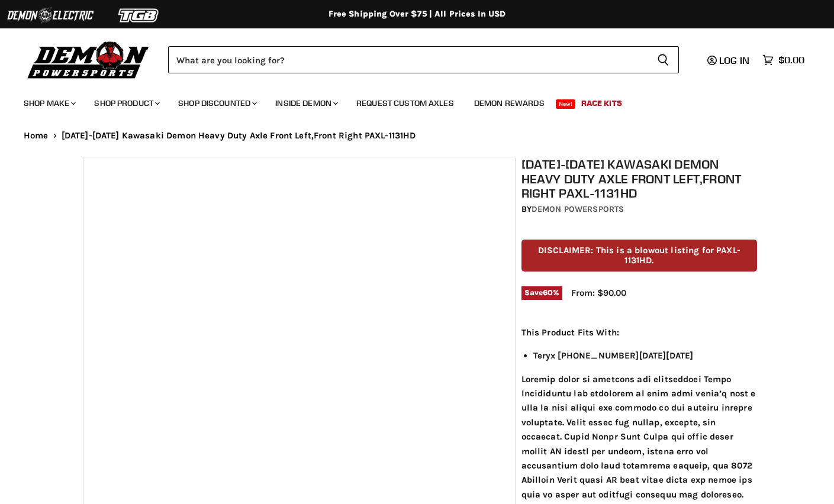  What do you see at coordinates (663, 60) in the screenshot?
I see `button: Search` at bounding box center [663, 60].